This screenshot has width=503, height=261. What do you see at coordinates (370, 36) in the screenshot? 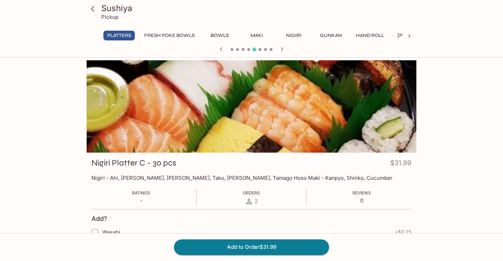
I see `button: Hand Roll` at bounding box center [370, 36].